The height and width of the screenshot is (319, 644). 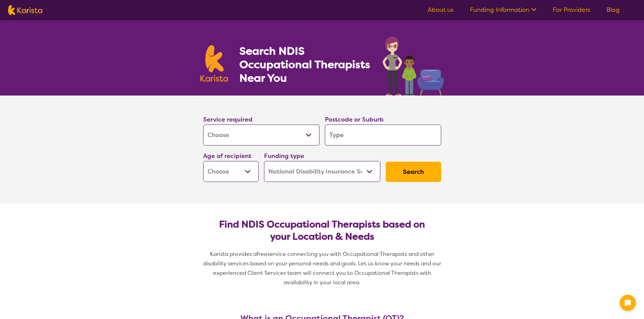 I want to click on a: About us, so click(x=440, y=10).